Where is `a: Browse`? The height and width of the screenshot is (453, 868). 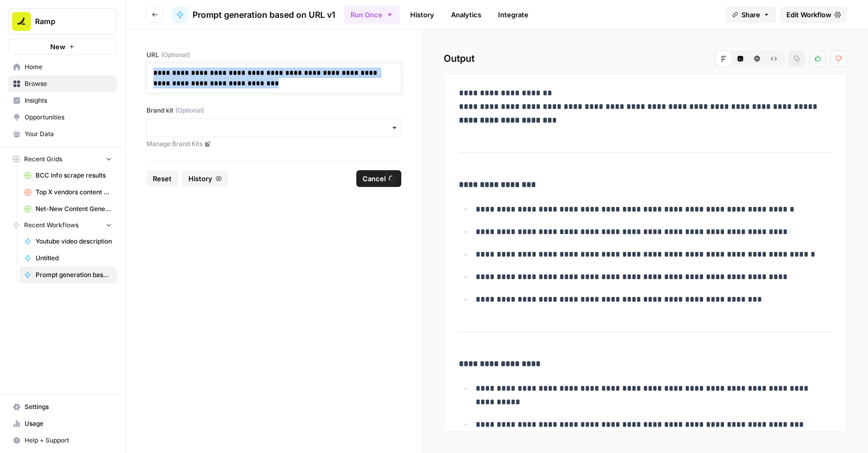 a: Browse is located at coordinates (62, 84).